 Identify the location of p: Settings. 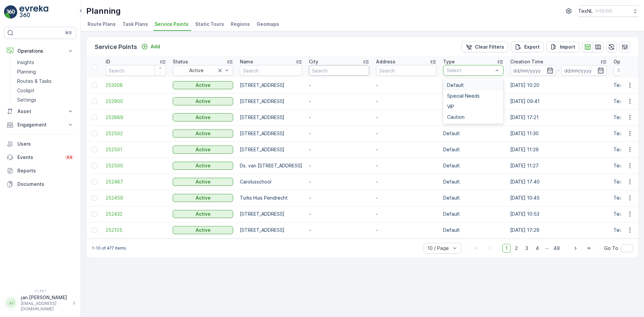
(27, 100).